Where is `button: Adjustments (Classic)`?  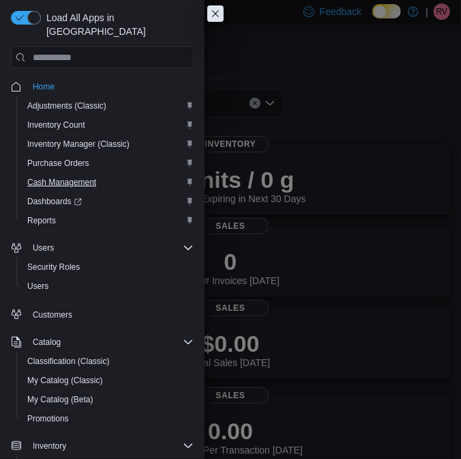
button: Adjustments (Classic) is located at coordinates (108, 106).